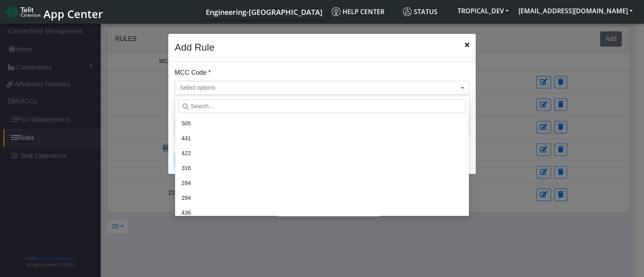 The height and width of the screenshot is (277, 644). Describe the element at coordinates (483, 11) in the screenshot. I see `button: TROPICAL_DEV` at that location.